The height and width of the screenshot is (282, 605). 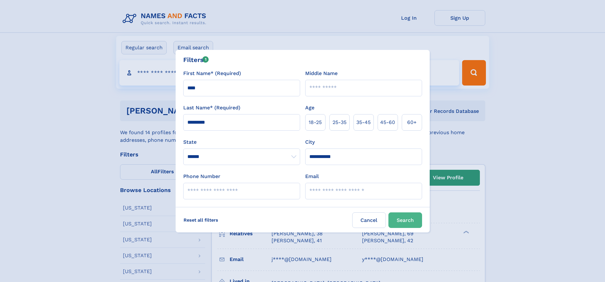 I want to click on span: 35‑45, so click(x=363, y=122).